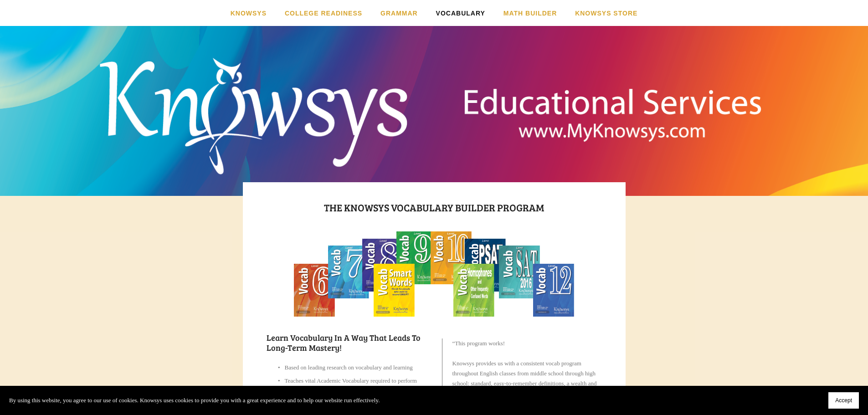 The height and width of the screenshot is (415, 868). What do you see at coordinates (355, 367) in the screenshot?
I see `p: Based on leading research on vocabulary and learning` at bounding box center [355, 367].